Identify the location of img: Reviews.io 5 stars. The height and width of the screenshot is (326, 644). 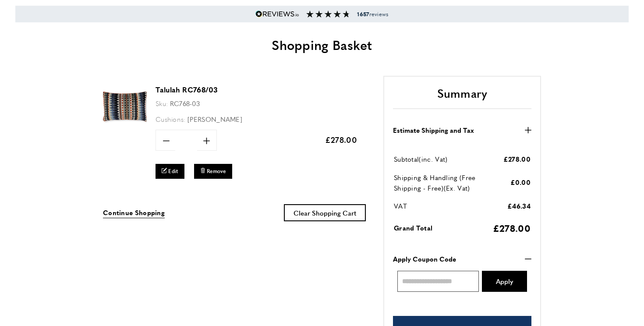
(278, 14).